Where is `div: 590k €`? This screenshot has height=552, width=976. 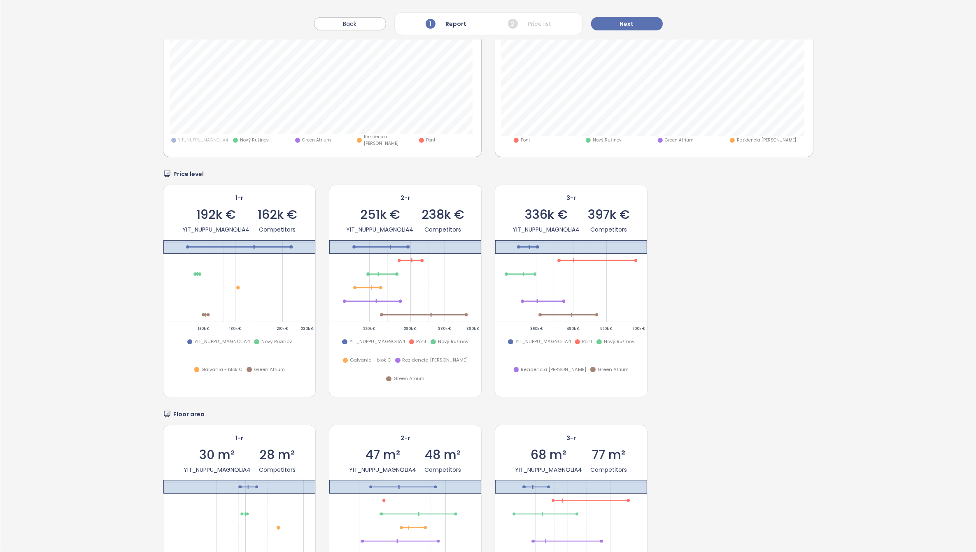
div: 590k € is located at coordinates (606, 329).